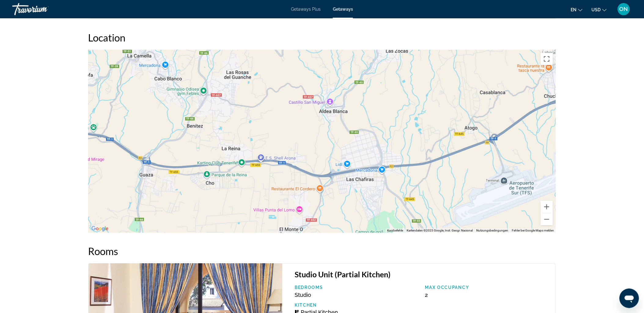 The height and width of the screenshot is (313, 644). I want to click on h3: Studio Unit (Partial Kitchen), so click(422, 275).